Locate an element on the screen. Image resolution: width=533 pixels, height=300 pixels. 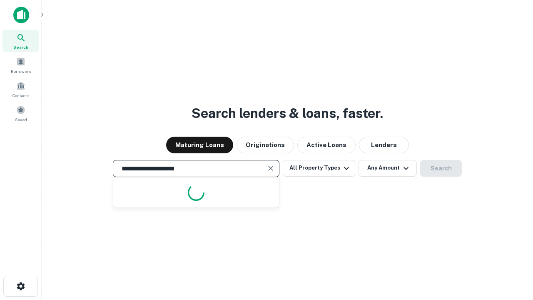
button: Maturing Loans is located at coordinates (199, 145).